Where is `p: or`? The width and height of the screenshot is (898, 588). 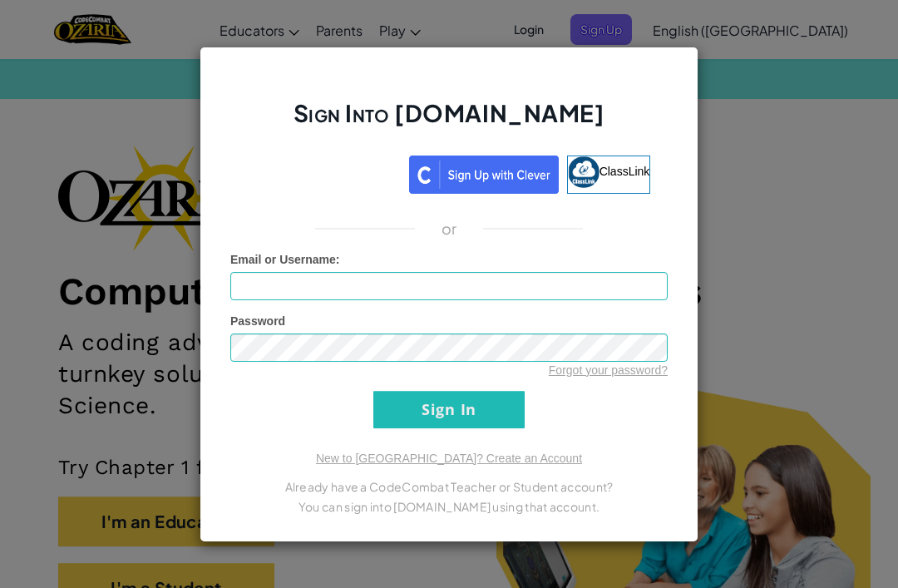 p: or is located at coordinates (449, 229).